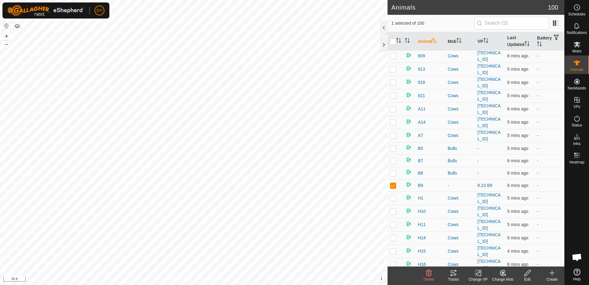 The height and width of the screenshot is (285, 589). Describe the element at coordinates (420, 148) in the screenshot. I see `span: B5` at that location.